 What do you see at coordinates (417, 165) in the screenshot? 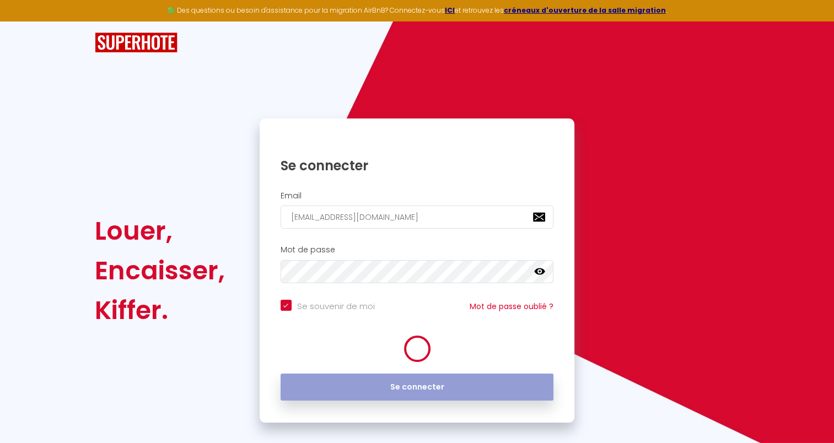
I see `h1: Se connecter` at bounding box center [417, 165].